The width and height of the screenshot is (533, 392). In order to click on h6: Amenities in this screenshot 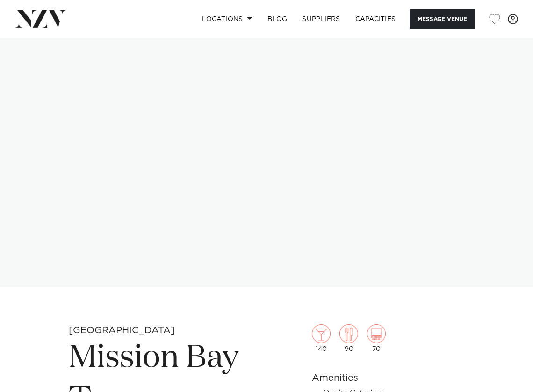, I will do `click(388, 378)`.